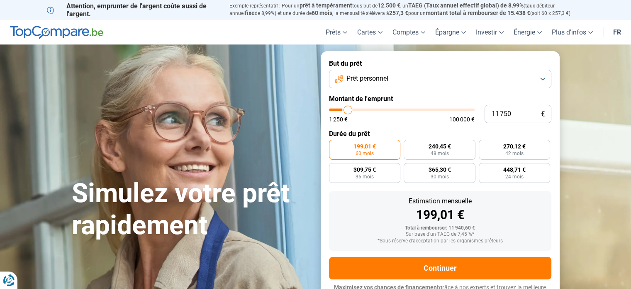 The width and height of the screenshot is (631, 289). I want to click on p: Attention, emprunter de l'argent coûte aussi de l'argent., so click(133, 10).